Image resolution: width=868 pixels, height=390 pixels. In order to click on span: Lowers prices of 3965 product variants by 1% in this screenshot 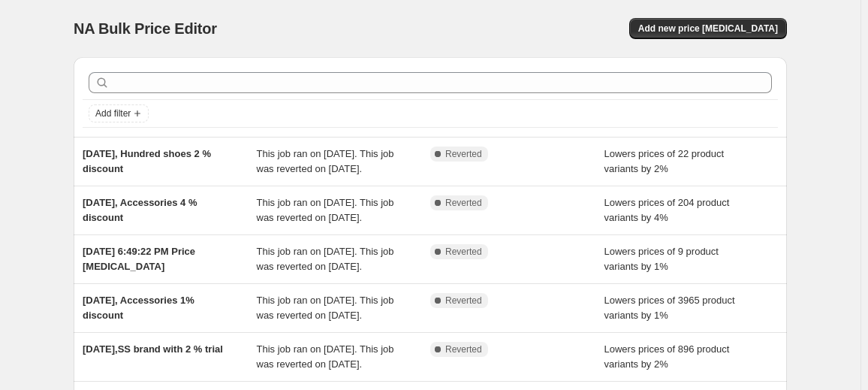, I will do `click(670, 307)`.